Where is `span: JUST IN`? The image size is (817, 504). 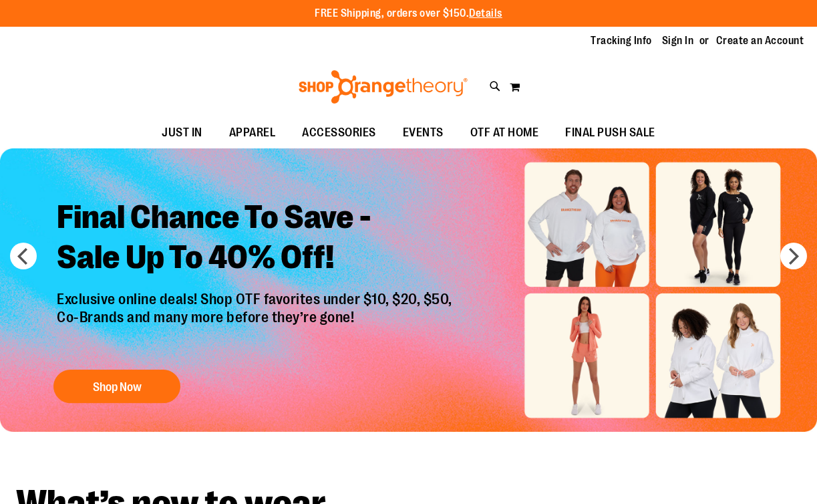 span: JUST IN is located at coordinates (181, 132).